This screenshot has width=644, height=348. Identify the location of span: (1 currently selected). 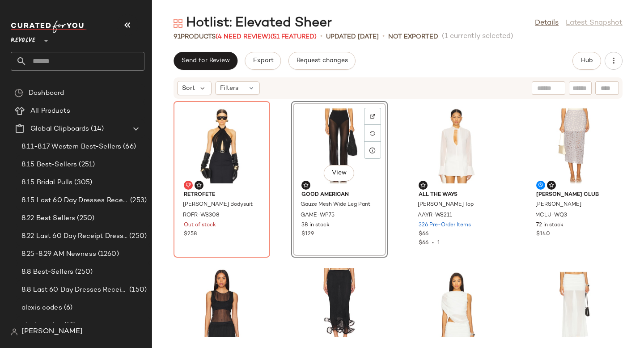
(478, 37).